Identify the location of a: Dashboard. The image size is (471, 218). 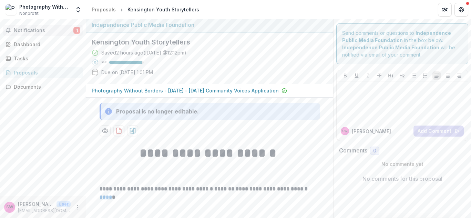
(43, 44).